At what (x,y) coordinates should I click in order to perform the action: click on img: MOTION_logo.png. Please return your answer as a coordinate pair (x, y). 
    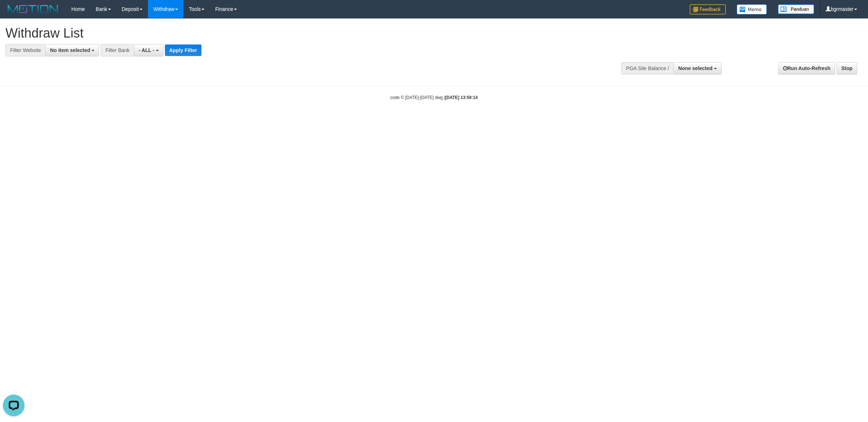
    Looking at the image, I should click on (33, 9).